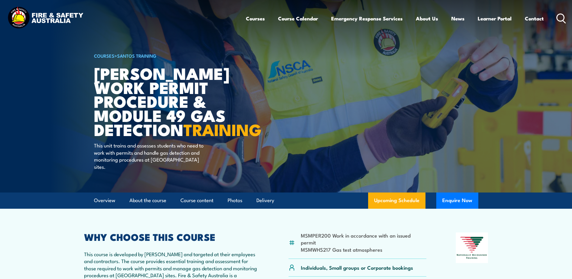 The image size is (572, 279). Describe the element at coordinates (298, 18) in the screenshot. I see `a: Course Calendar` at that location.